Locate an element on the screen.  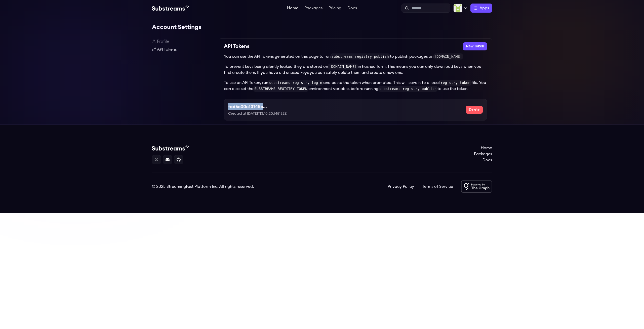
code: substreams registry login is located at coordinates (295, 83).